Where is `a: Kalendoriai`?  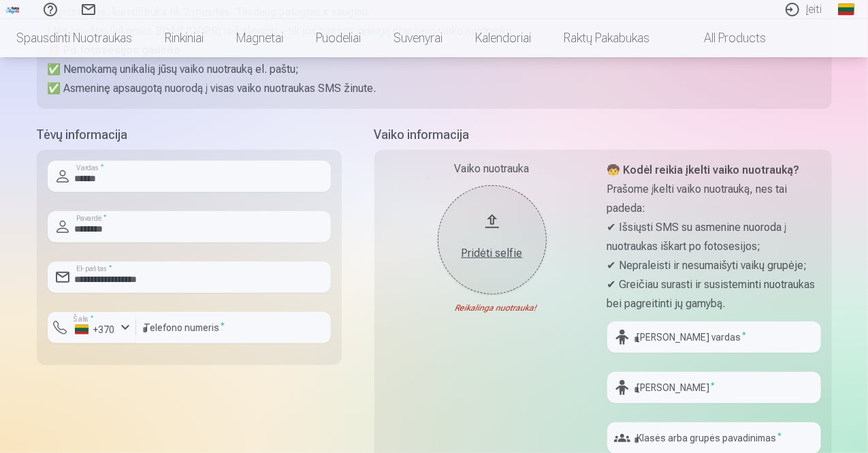
a: Kalendoriai is located at coordinates (502, 38).